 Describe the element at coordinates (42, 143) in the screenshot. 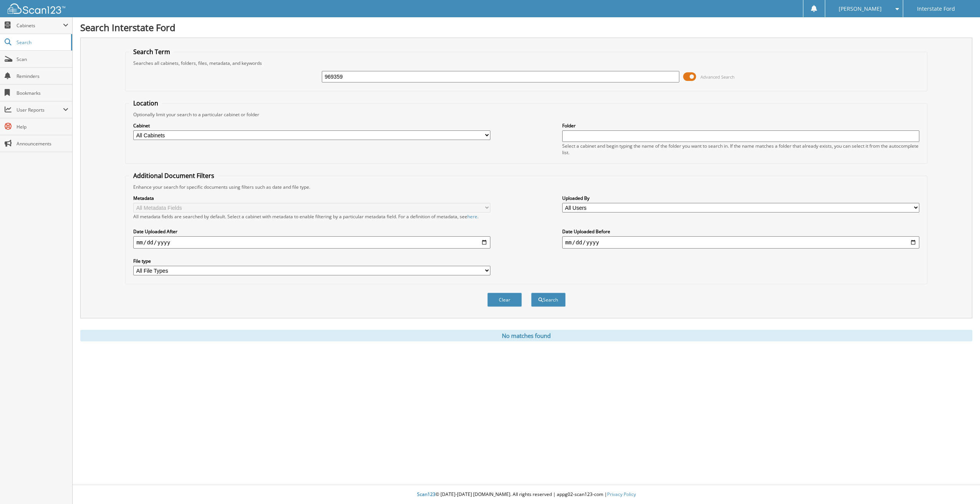

I see `span: Announcements` at that location.